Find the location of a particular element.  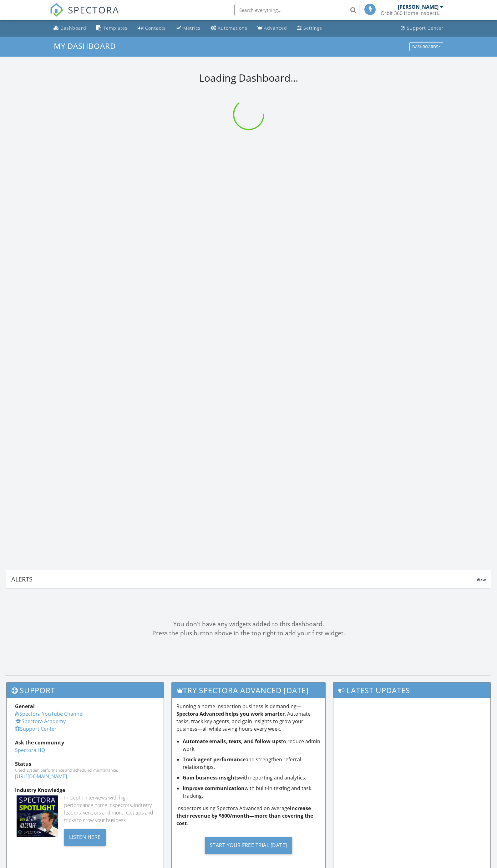

p: Inspectors using Spectora Advanced on average . is located at coordinates (248, 816).